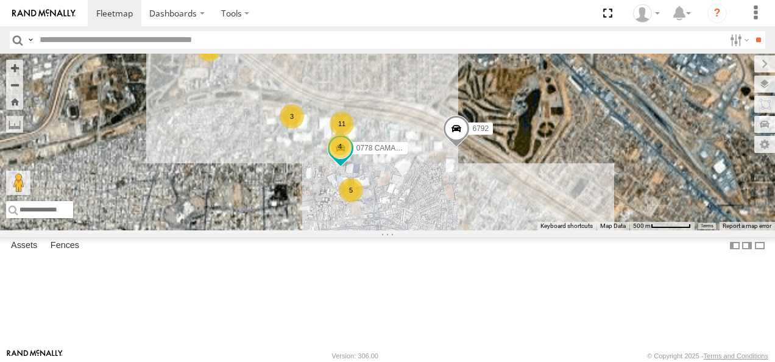 The width and height of the screenshot is (775, 362). What do you see at coordinates (747, 245) in the screenshot?
I see `label: Dock Summary Table to the Right` at bounding box center [747, 245].